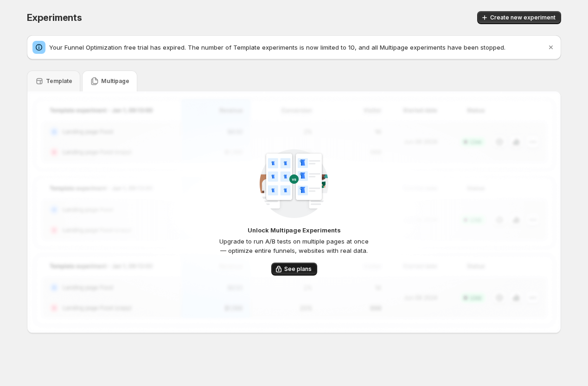 The width and height of the screenshot is (588, 386). Describe the element at coordinates (551, 47) in the screenshot. I see `button: Dismiss notification` at that location.